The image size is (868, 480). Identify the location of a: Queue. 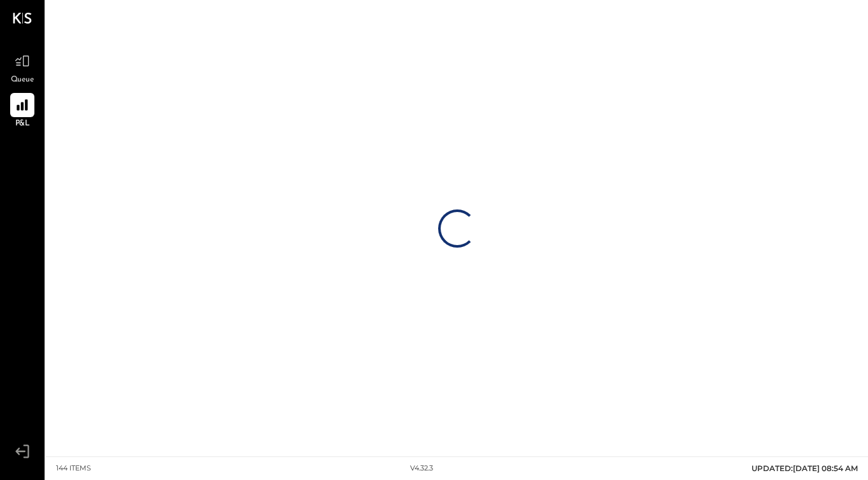
(23, 67).